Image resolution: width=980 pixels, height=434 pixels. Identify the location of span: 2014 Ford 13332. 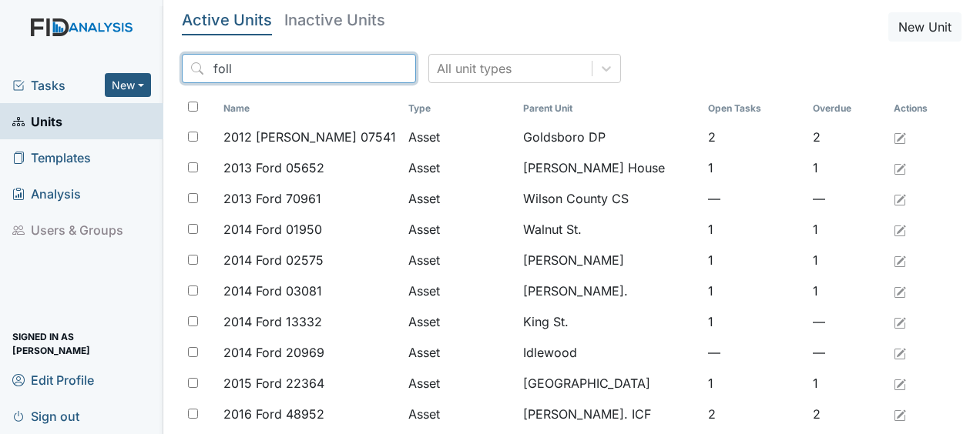
(272, 321).